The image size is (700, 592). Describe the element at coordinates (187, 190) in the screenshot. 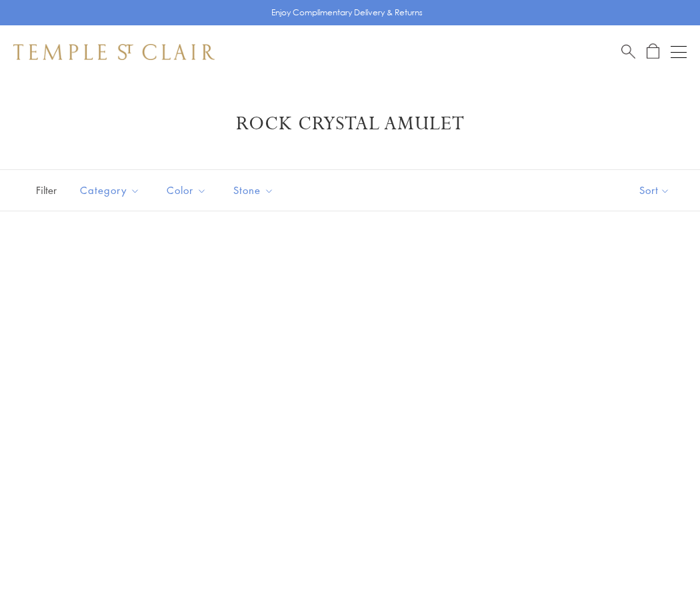

I see `button: Color` at that location.